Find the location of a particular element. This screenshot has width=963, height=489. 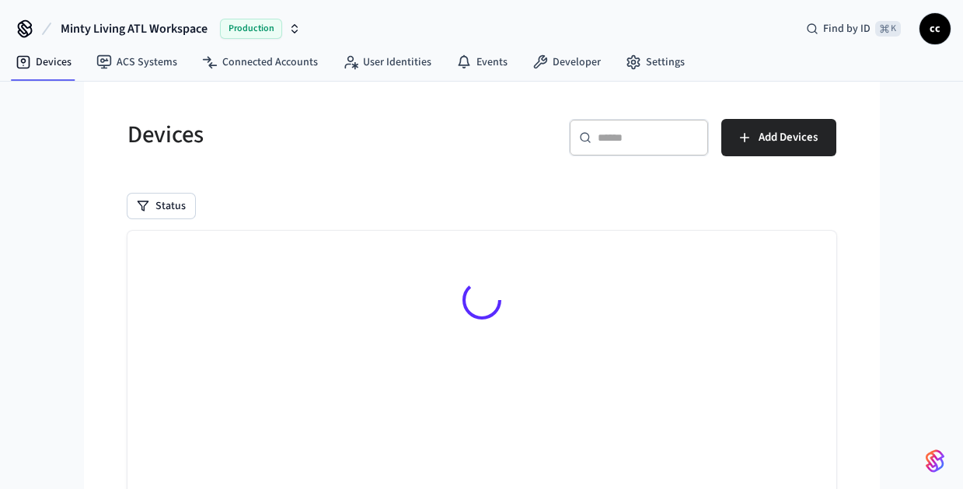

a: Settings is located at coordinates (655, 62).